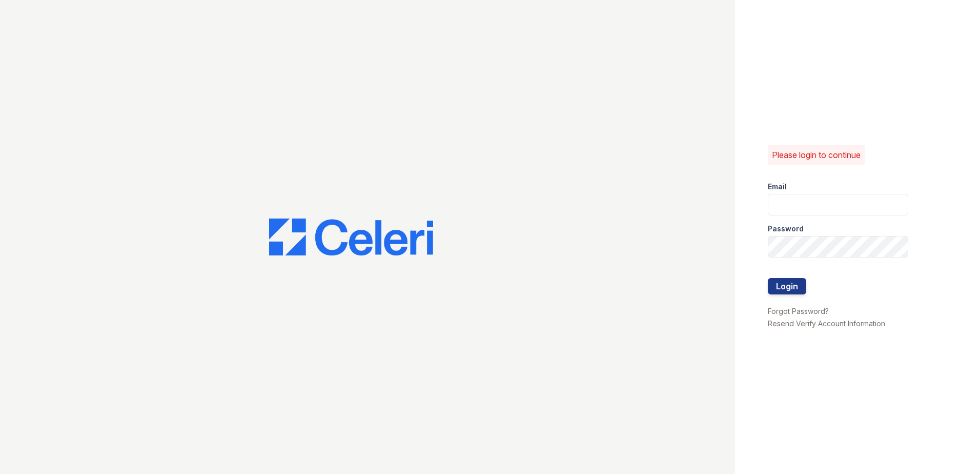 The height and width of the screenshot is (474, 980). Describe the element at coordinates (787, 286) in the screenshot. I see `button: Login` at that location.